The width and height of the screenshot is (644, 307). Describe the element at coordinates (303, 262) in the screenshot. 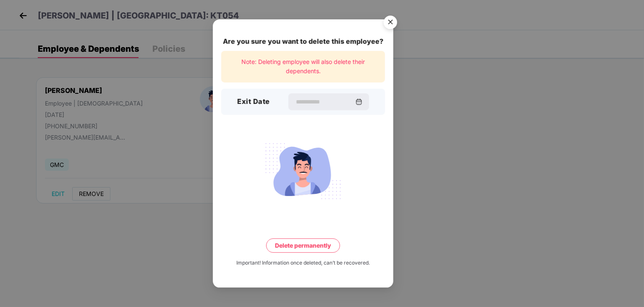

I see `div: Important! Information once deleted, can’t be recovered.` at that location.